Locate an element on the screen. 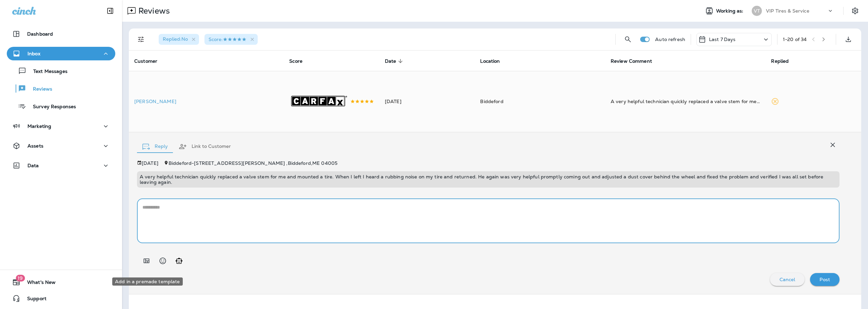 This screenshot has height=309, width=868. p: Assets is located at coordinates (35, 146).